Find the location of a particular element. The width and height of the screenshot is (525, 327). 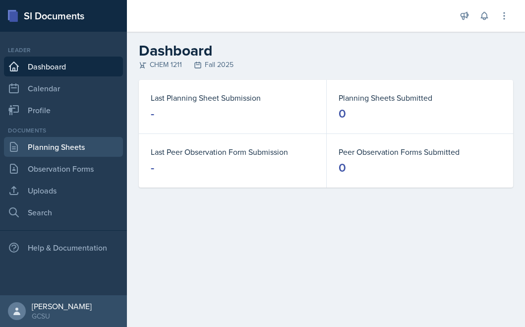

dt: Planning Sheets Submitted is located at coordinates (420, 98).